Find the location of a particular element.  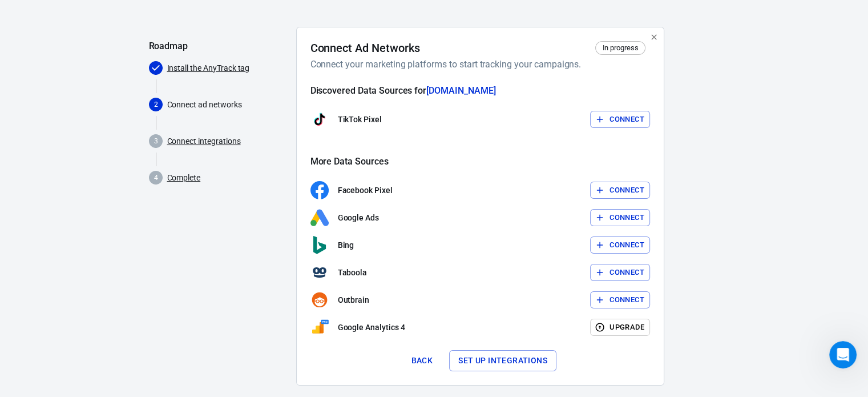

p: Facebook Pixel is located at coordinates (365, 190).